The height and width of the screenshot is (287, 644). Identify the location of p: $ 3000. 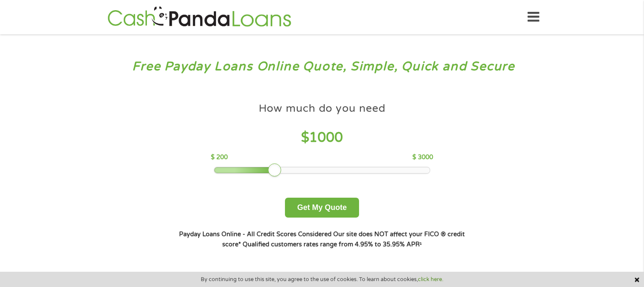
(423, 158).